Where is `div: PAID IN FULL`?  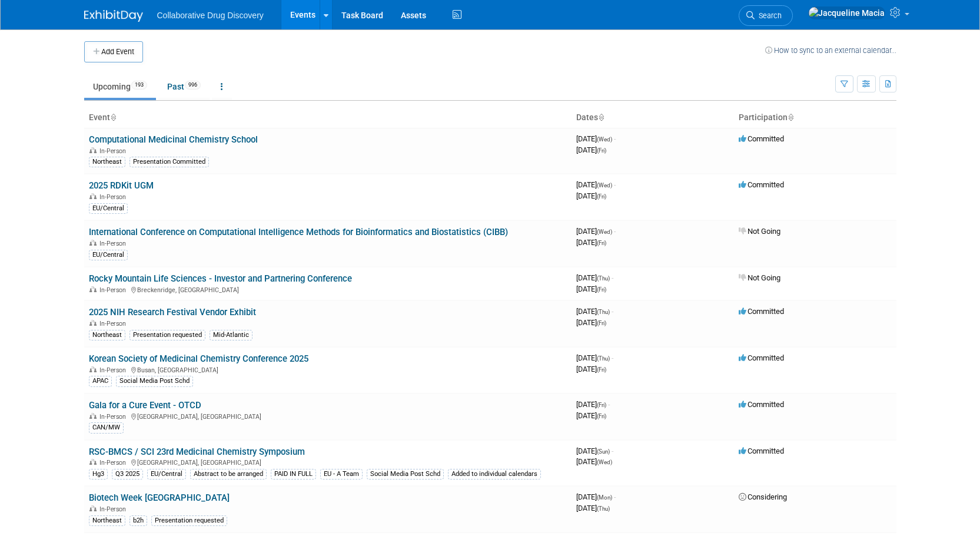
div: PAID IN FULL is located at coordinates (293, 474).